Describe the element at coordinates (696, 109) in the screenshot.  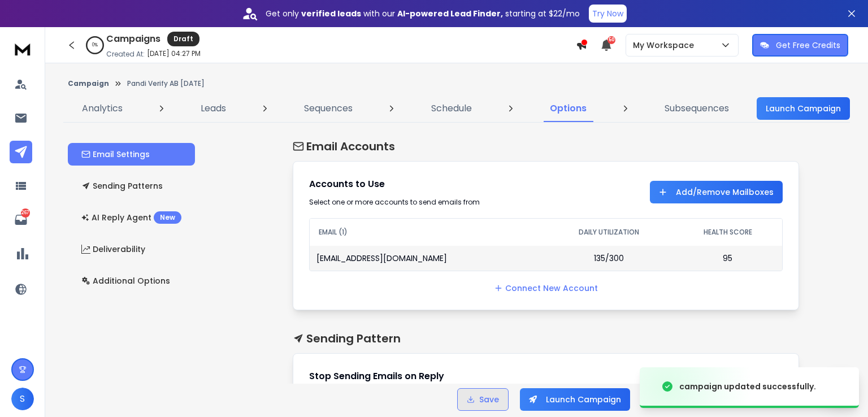
I see `p: Subsequences` at that location.